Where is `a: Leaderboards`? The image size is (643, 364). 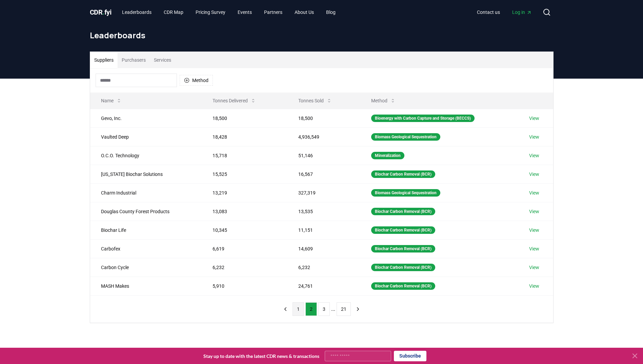
a: Leaderboards is located at coordinates (136, 12).